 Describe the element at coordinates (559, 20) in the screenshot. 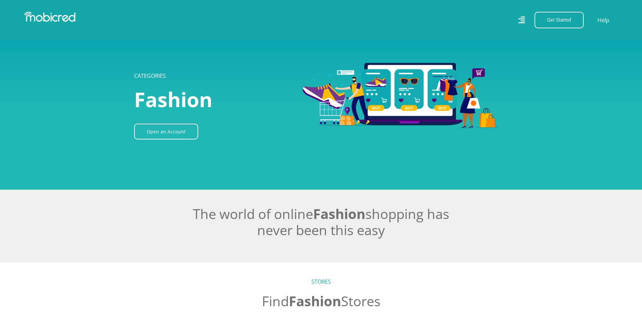

I see `button: Get Started` at that location.